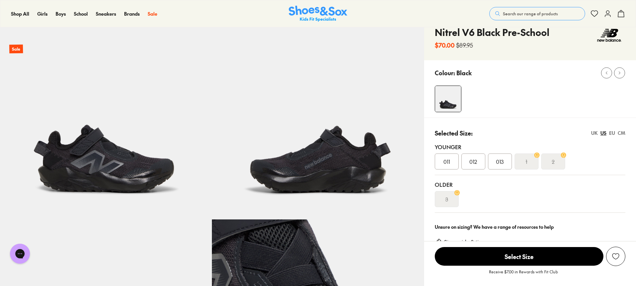 The height and width of the screenshot is (286, 636). I want to click on a: Size guide & tips, so click(464, 242).